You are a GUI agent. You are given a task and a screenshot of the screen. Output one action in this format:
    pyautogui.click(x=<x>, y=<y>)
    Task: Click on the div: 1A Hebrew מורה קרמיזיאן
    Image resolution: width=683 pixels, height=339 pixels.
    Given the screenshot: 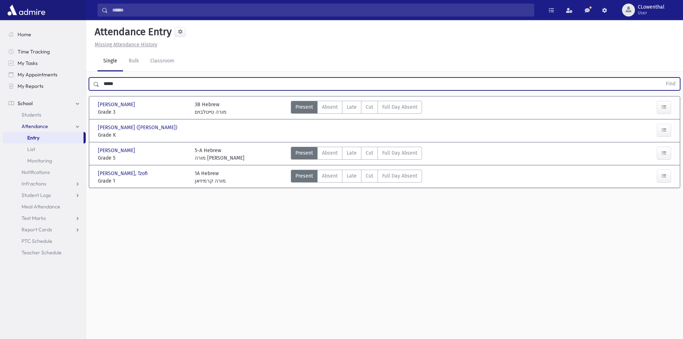 What is the action you would take?
    pyautogui.click(x=210, y=177)
    